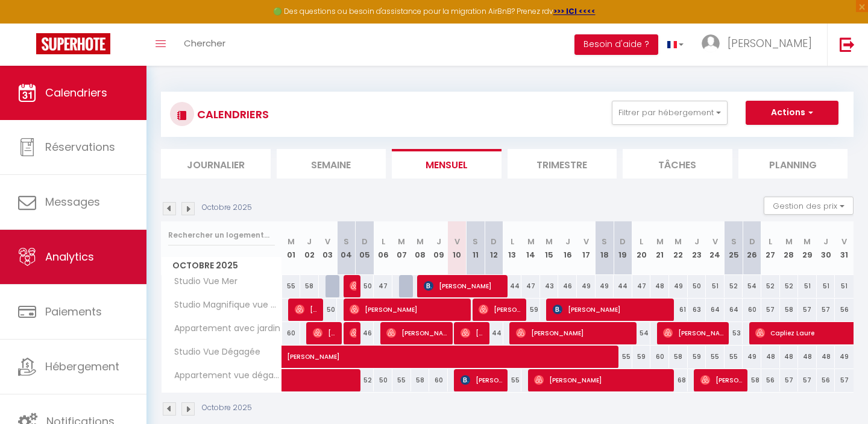  What do you see at coordinates (74, 311) in the screenshot?
I see `span: Paiements` at bounding box center [74, 311].